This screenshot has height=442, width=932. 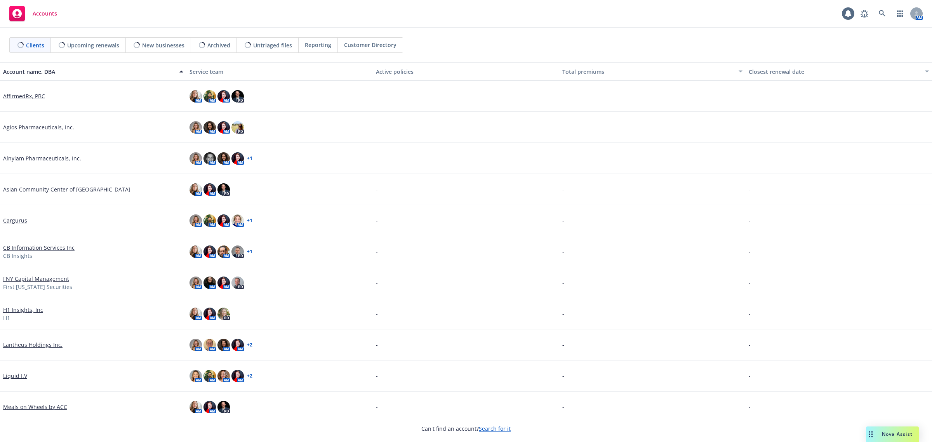 I want to click on a: AffirmedRx, PBC, so click(x=24, y=96).